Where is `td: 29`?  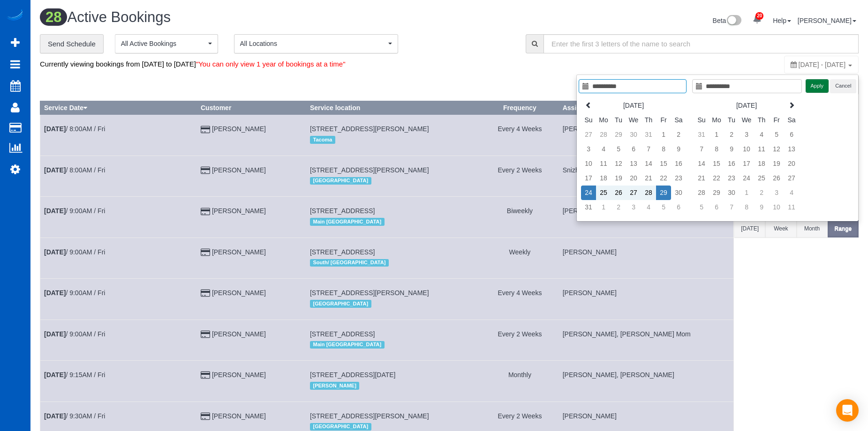 td: 29 is located at coordinates (664, 193).